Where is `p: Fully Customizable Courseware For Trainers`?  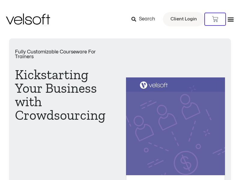
p: Fully Customizable Courseware For Trainers is located at coordinates (65, 54).